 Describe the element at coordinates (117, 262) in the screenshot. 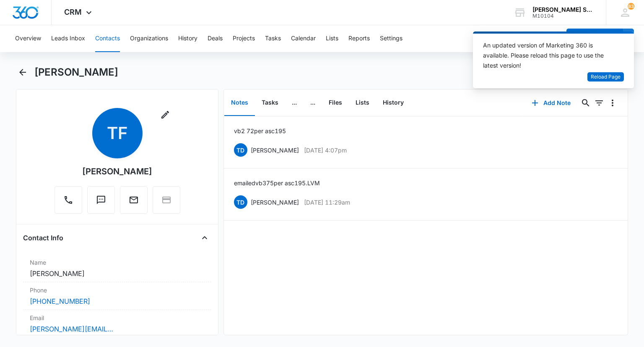

I see `label: Name` at that location.